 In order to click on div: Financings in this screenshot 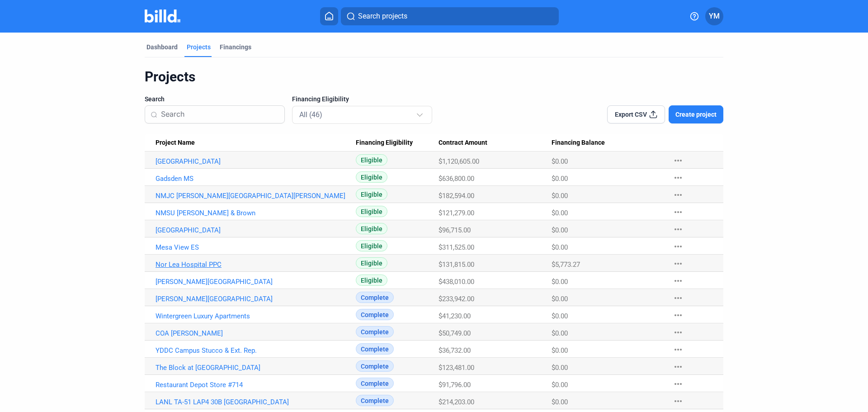, I will do `click(235, 47)`.